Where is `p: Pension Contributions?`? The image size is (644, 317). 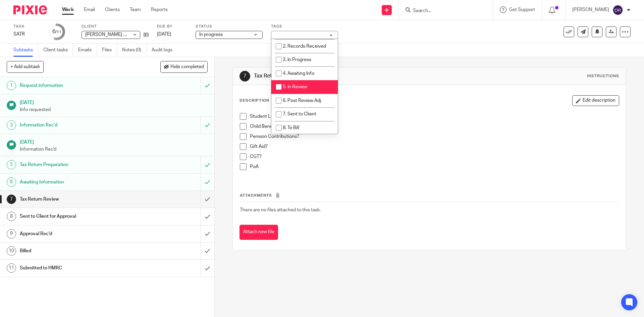
p: Pension Contributions? is located at coordinates (434, 136).